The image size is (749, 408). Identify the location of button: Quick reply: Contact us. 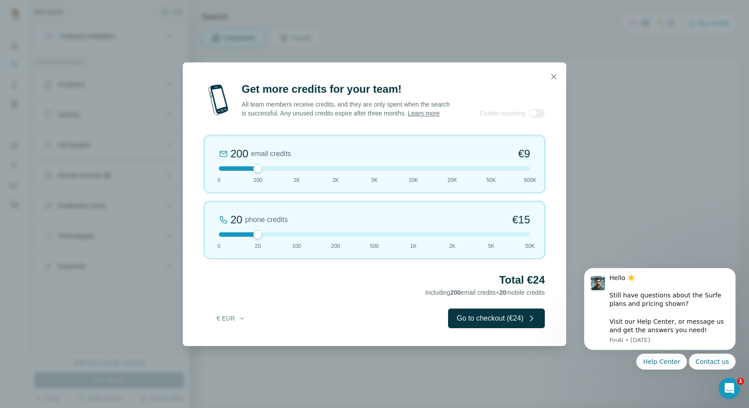
(141, 123).